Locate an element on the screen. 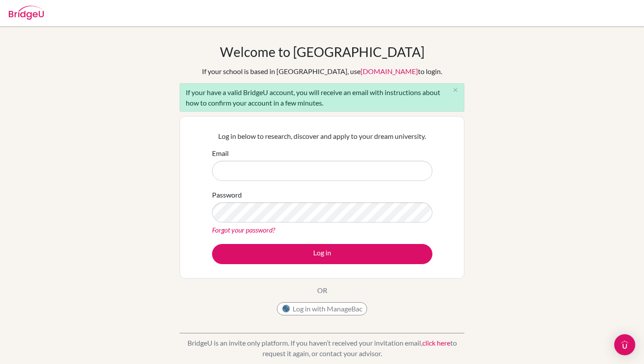 The image size is (644, 364). p: BridgeU is an invite only platform. If you haven’t received your invitation email, to request it ... is located at coordinates (322, 348).